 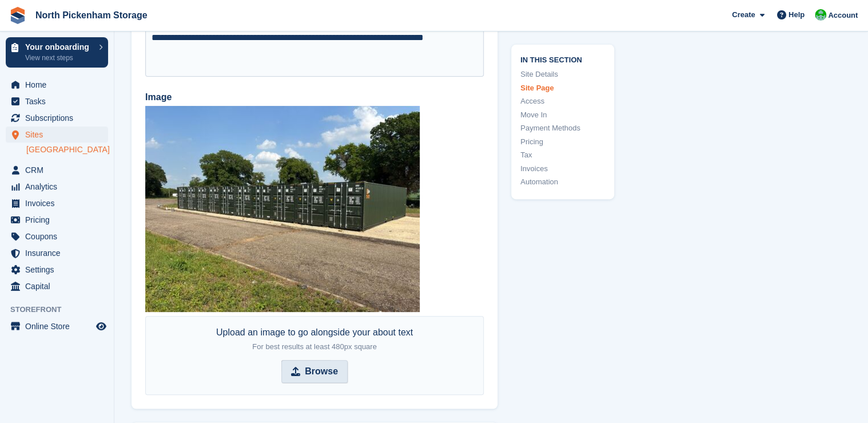 What do you see at coordinates (59, 236) in the screenshot?
I see `span: Coupons` at bounding box center [59, 236].